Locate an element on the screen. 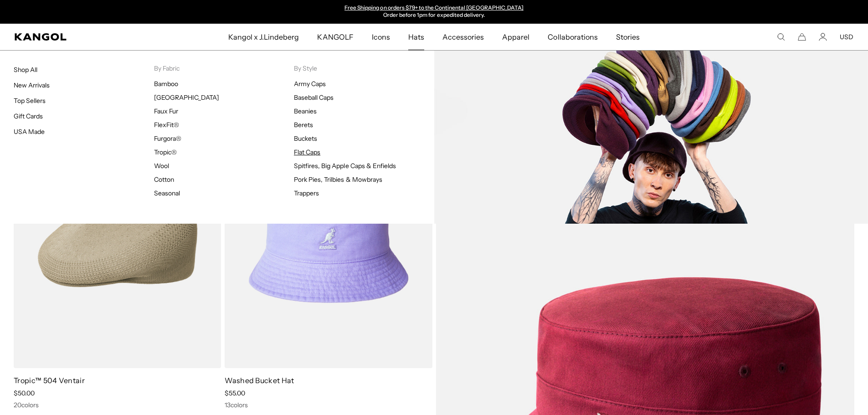 The width and height of the screenshot is (868, 415). span: Icons is located at coordinates (381, 37).